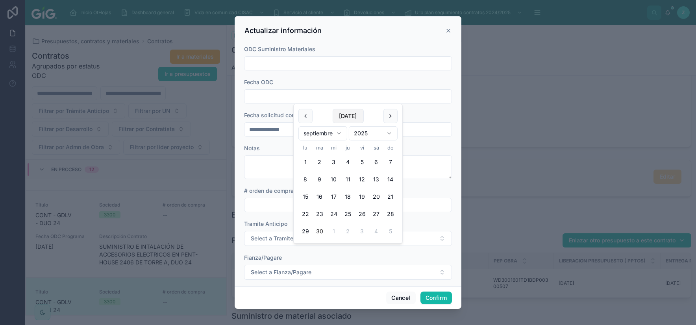 This screenshot has width=696, height=325. What do you see at coordinates (390, 214) in the screenshot?
I see `button: domingo, 28 de septiembre de 2025` at bounding box center [390, 214].